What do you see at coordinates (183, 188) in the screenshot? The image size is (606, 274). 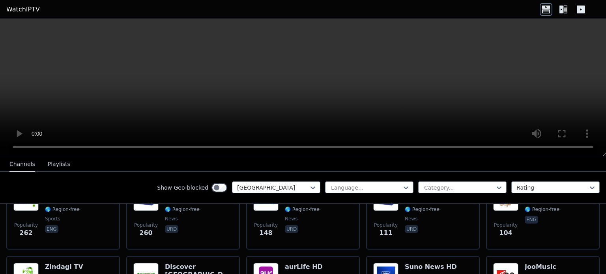 I see `label: Show Geo-blocked` at bounding box center [183, 188].